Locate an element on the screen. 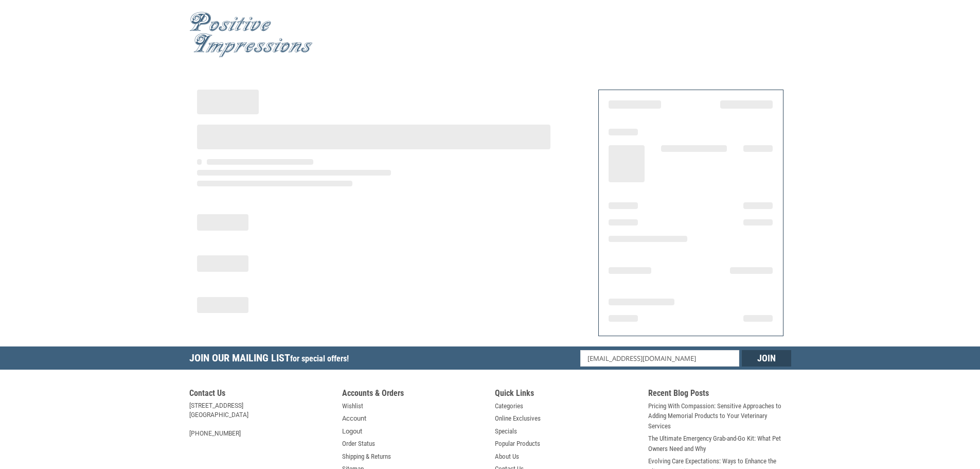  a: Logout is located at coordinates (352, 431).